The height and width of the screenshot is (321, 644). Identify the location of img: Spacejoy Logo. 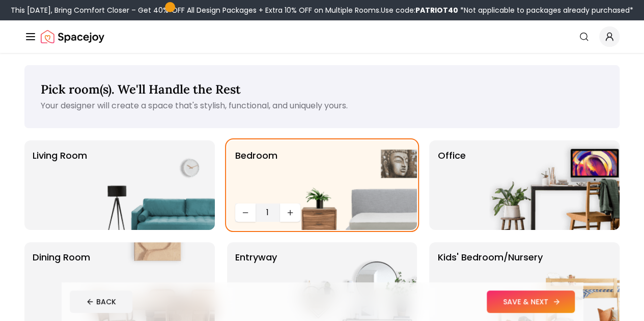
(72, 37).